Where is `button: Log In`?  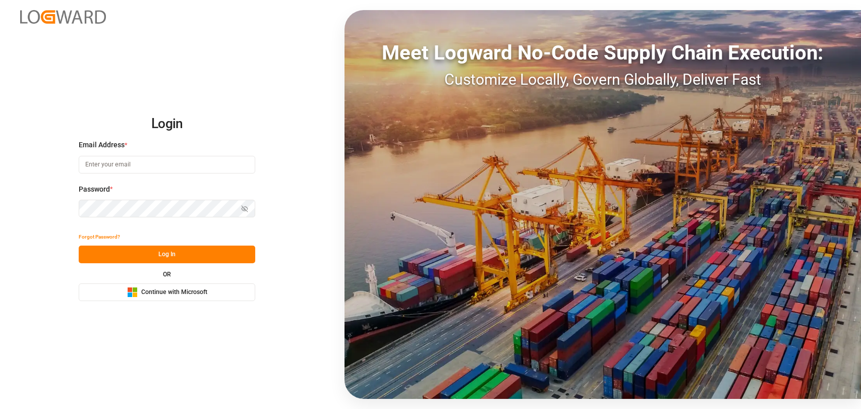
button: Log In is located at coordinates (167, 254).